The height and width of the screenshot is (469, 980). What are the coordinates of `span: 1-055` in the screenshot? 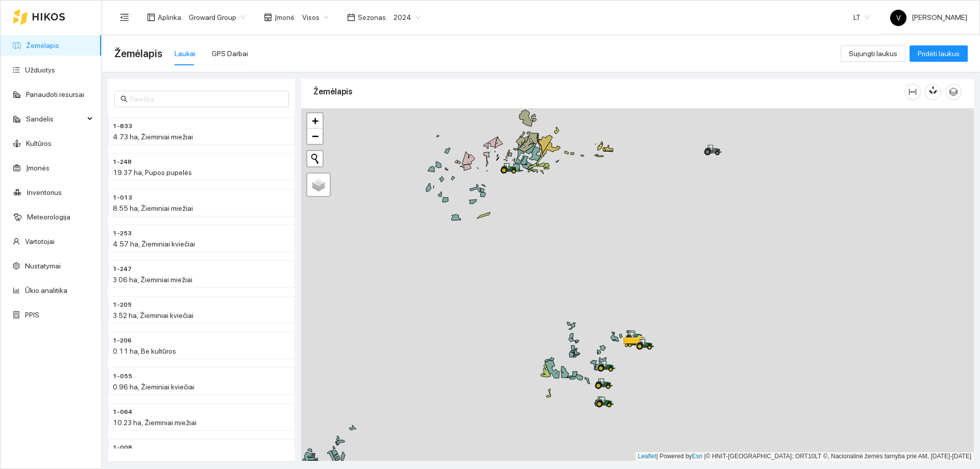 It's located at (122, 377).